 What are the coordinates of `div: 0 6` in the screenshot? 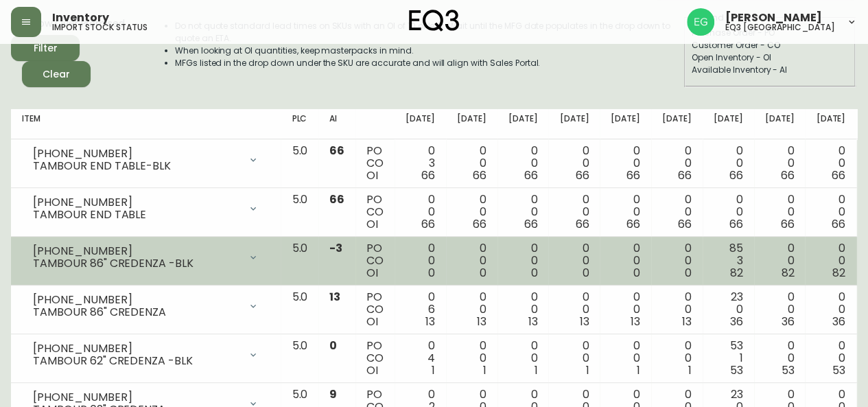 It's located at (420, 310).